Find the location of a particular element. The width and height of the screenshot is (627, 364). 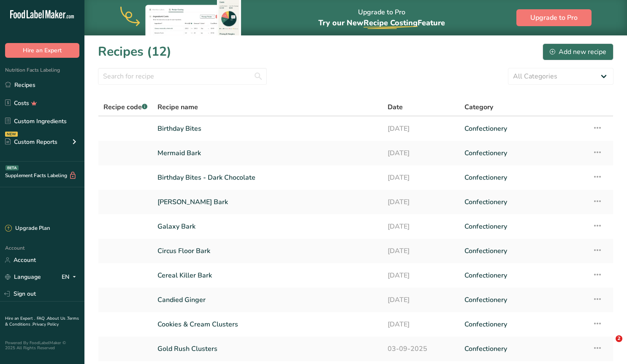

span: Date is located at coordinates (395, 107).